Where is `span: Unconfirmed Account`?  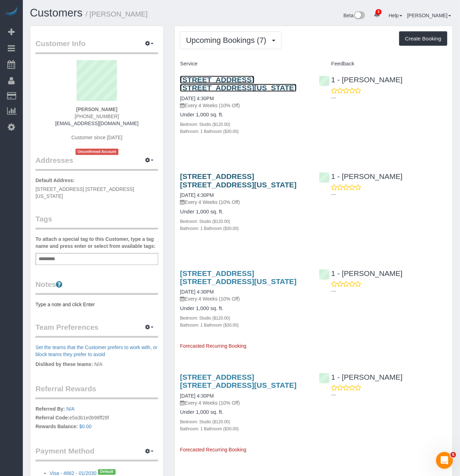
span: Unconfirmed Account is located at coordinates (97, 151).